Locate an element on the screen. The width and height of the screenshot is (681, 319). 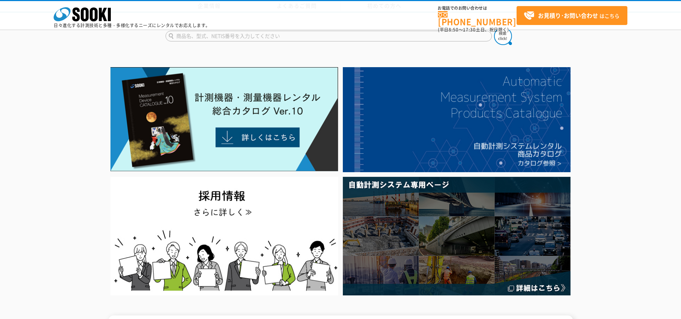
p: 日々進化する計測技術と多種・多様化するニーズにレンタルでお応えします。 is located at coordinates (132, 25).